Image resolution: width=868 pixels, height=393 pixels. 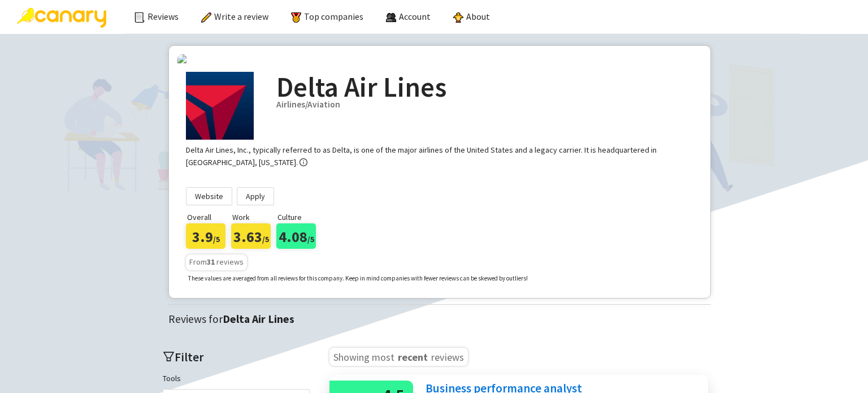 What do you see at coordinates (220, 106) in the screenshot?
I see `img: Company Logo` at bounding box center [220, 106].